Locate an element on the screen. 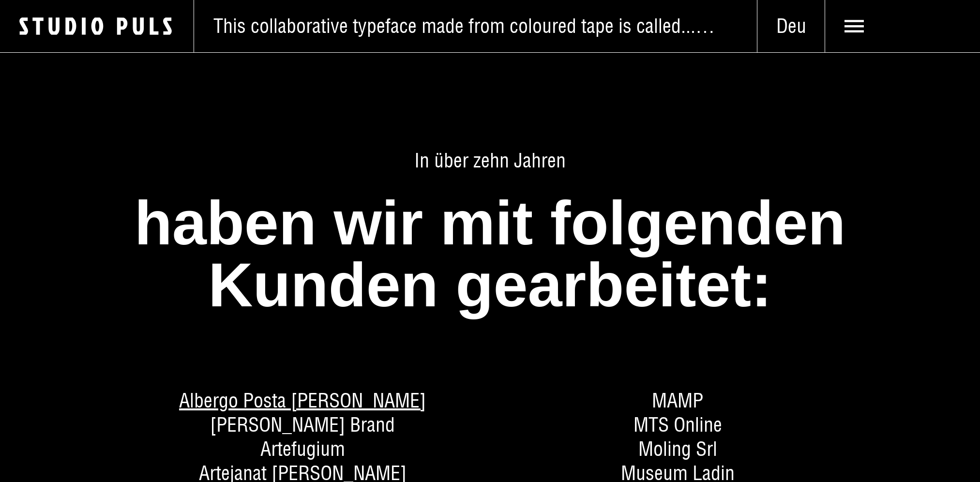 The image size is (980, 482). span: MTS Online is located at coordinates (677, 424).